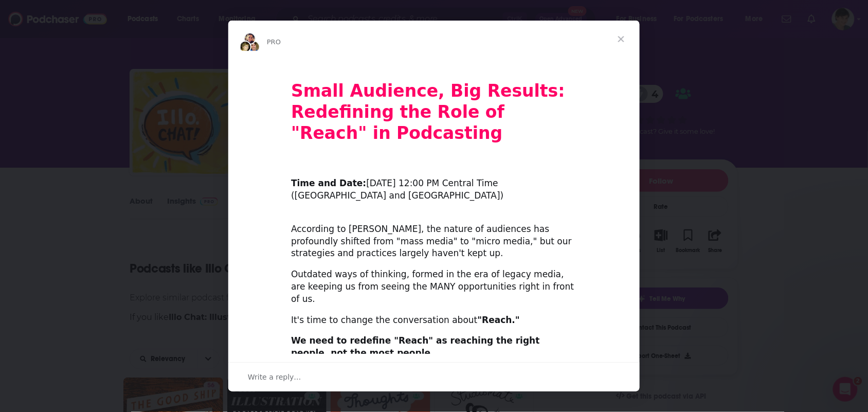 The image size is (868, 412). Describe the element at coordinates (250, 39) in the screenshot. I see `img: Sydney avatar` at that location.